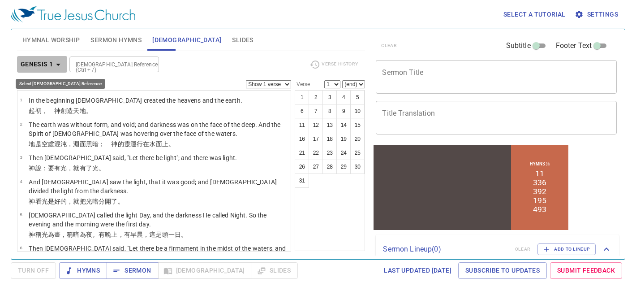 This screenshot has height=291, width=636. I want to click on button: 4, so click(344, 97).